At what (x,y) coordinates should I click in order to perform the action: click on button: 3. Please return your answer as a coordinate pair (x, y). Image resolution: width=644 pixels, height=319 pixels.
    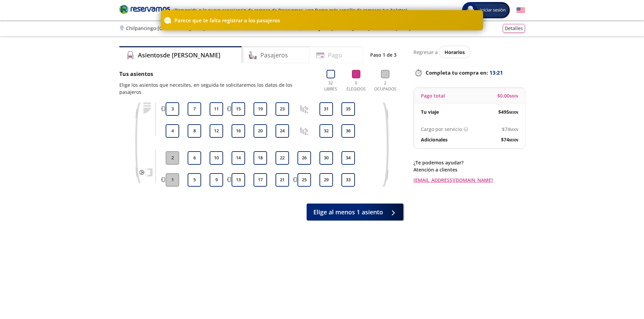
    Looking at the image, I should click on (173, 109).